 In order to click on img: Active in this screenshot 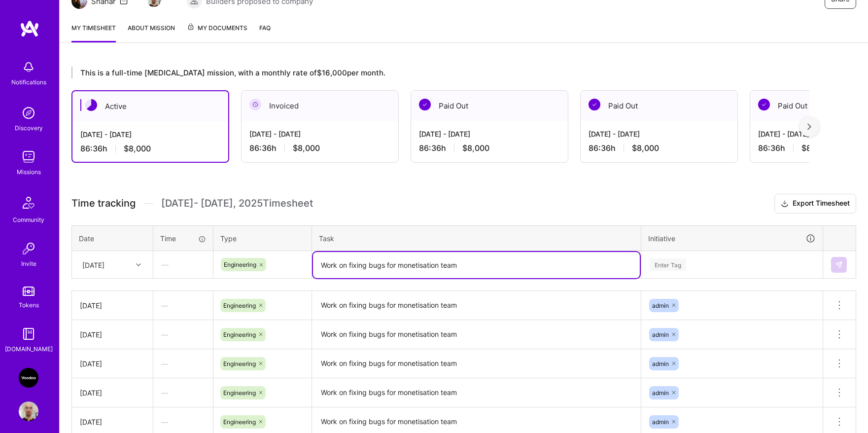, I will do `click(91, 105)`.